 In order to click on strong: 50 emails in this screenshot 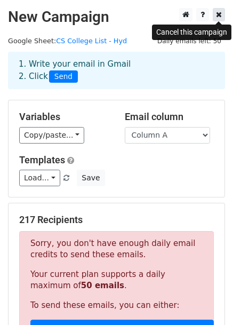, I will do `click(102, 286)`.